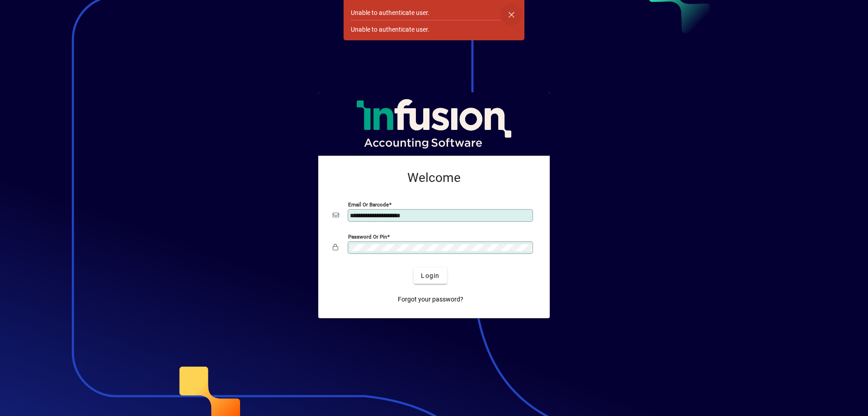  I want to click on mat-label: Email or Barcode, so click(369, 204).